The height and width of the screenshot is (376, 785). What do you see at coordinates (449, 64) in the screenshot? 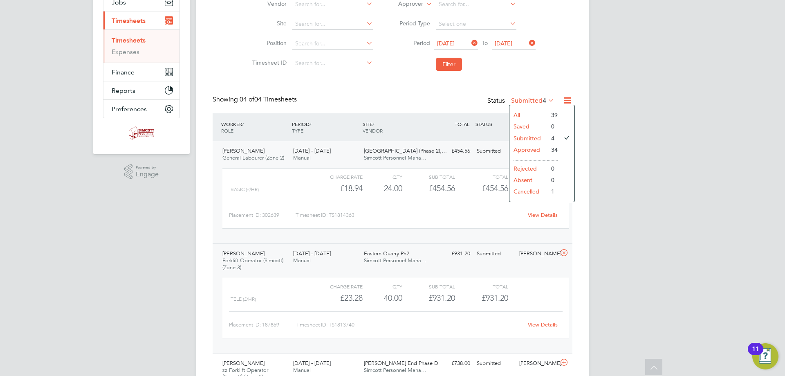
I see `button: Filter` at bounding box center [449, 64].